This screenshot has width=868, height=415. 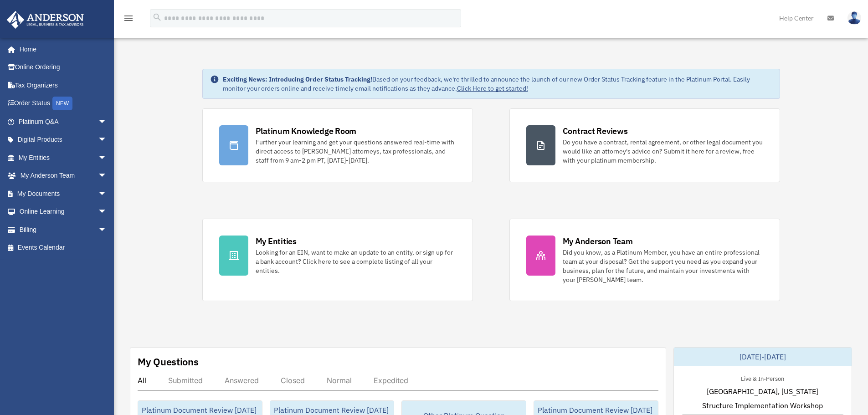 I want to click on a: Order StatusNEW, so click(x=64, y=104).